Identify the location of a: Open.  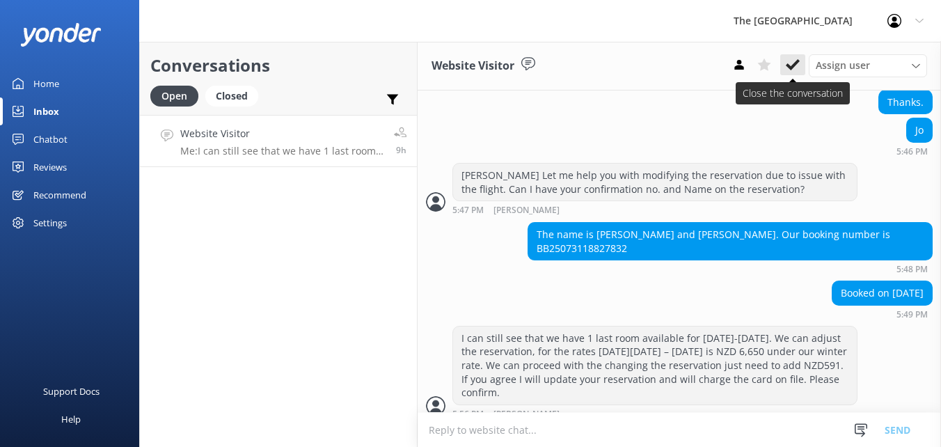
(177, 95).